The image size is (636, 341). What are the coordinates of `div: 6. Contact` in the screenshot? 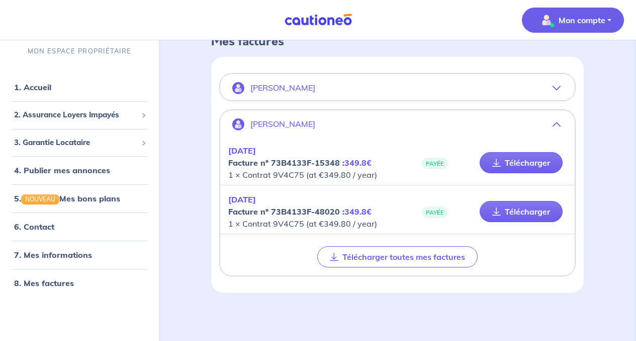 It's located at (79, 226).